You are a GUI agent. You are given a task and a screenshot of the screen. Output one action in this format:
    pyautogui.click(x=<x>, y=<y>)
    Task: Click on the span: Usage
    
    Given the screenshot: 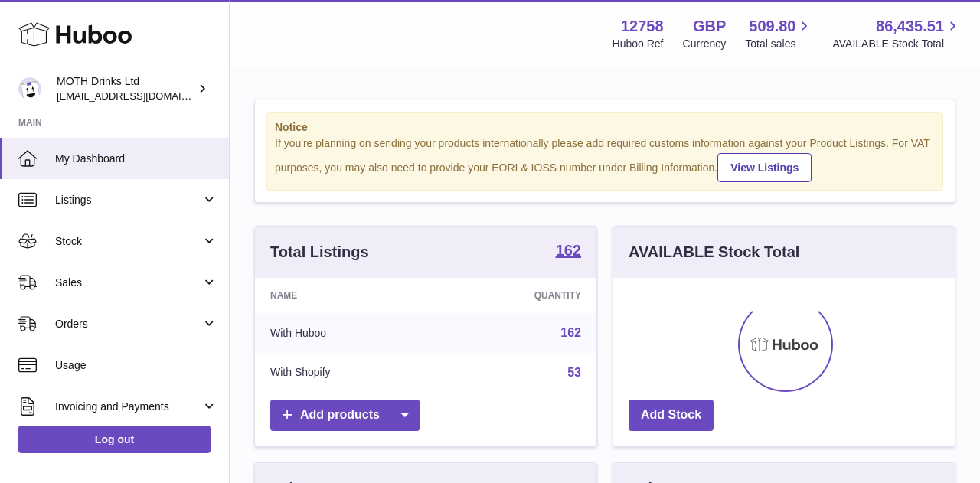 What is the action you would take?
    pyautogui.click(x=136, y=365)
    